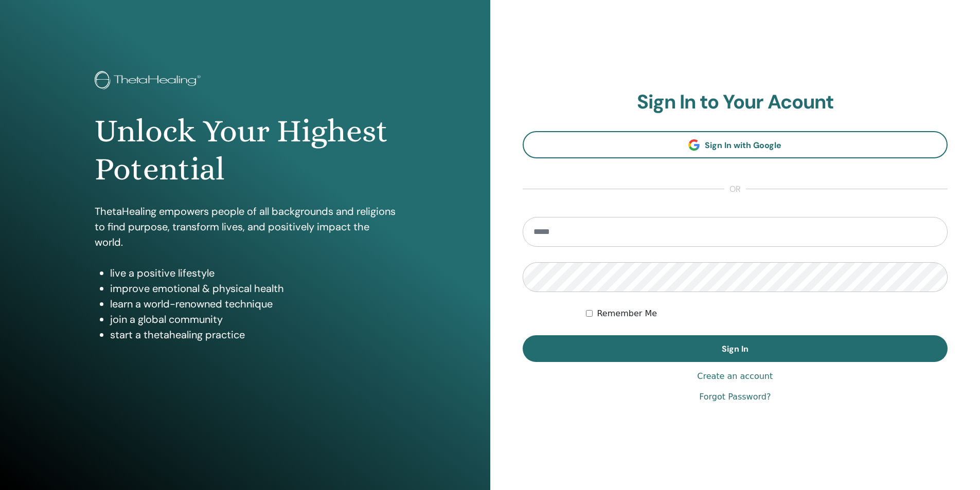 This screenshot has height=490, width=980. I want to click on li: live a positive lifestyle, so click(253, 273).